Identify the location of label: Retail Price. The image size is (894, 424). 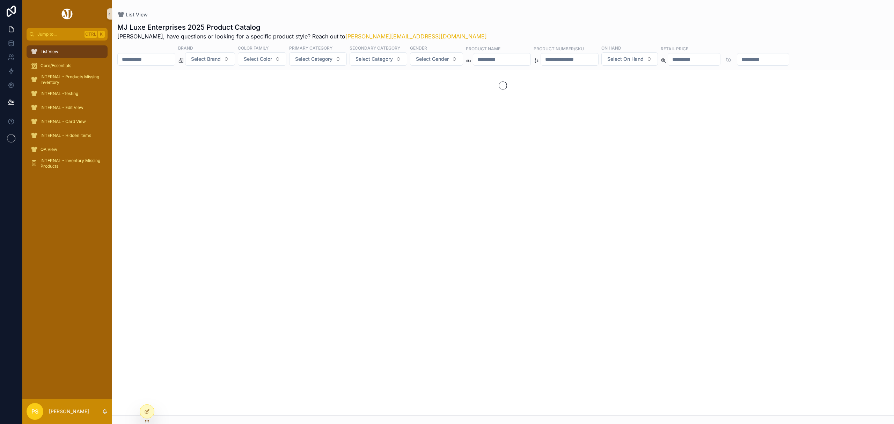
(674, 49).